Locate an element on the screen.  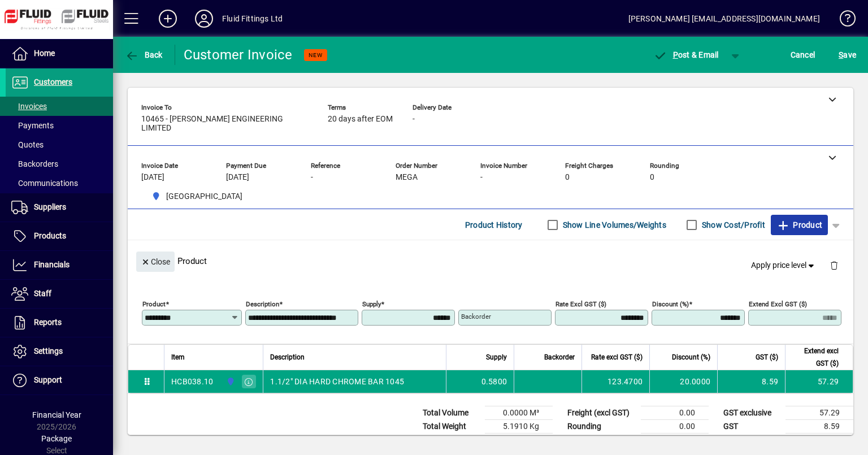
button: Close is located at coordinates (155, 262).